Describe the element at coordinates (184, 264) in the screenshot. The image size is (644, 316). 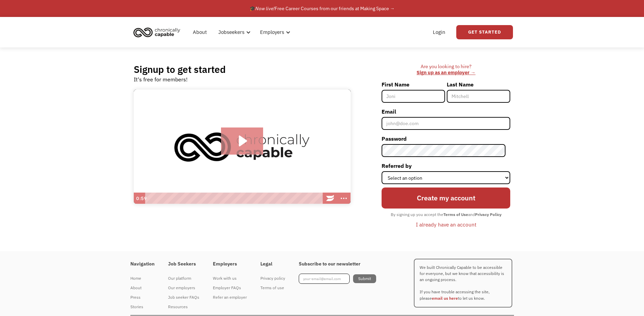
I see `h4: Job Seekers` at that location.